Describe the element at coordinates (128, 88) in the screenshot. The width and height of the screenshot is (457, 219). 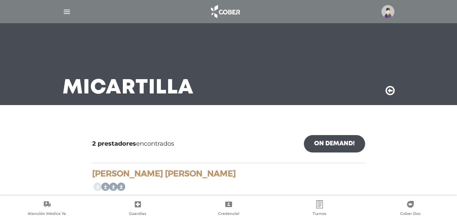
I see `h3: Mi Cartilla` at that location.